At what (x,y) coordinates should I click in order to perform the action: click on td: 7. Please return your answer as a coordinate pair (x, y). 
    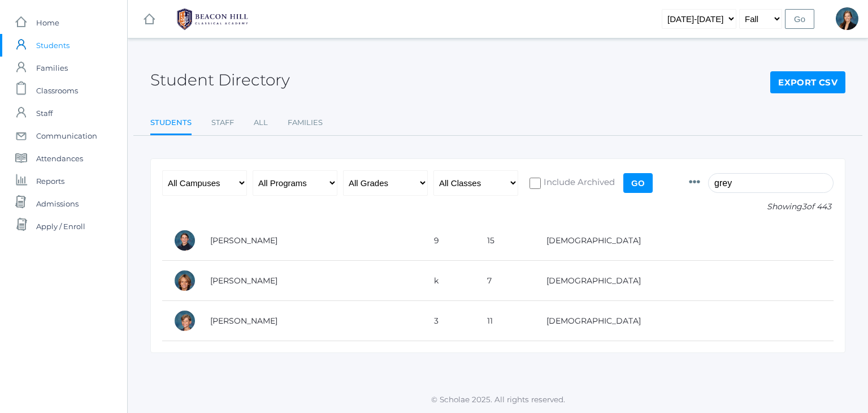
    Looking at the image, I should click on (505, 281).